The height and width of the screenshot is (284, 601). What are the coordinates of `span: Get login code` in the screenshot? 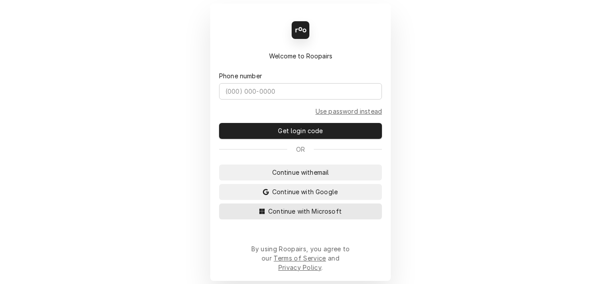 It's located at (300, 131).